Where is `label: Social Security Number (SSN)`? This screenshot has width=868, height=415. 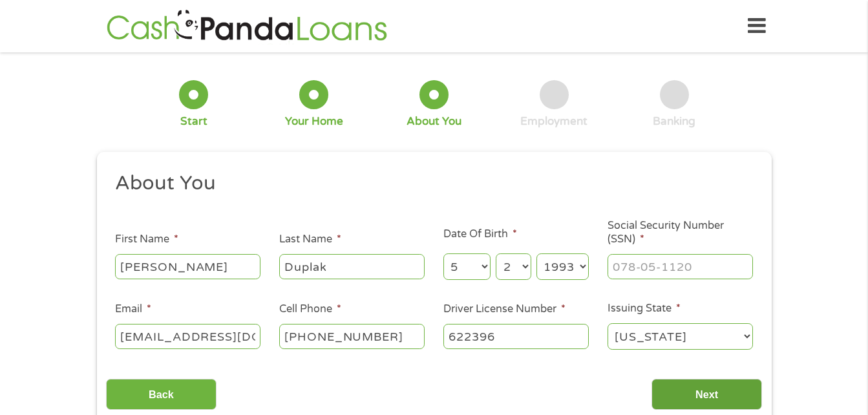
label: Social Security Number (SSN) is located at coordinates (680, 233).